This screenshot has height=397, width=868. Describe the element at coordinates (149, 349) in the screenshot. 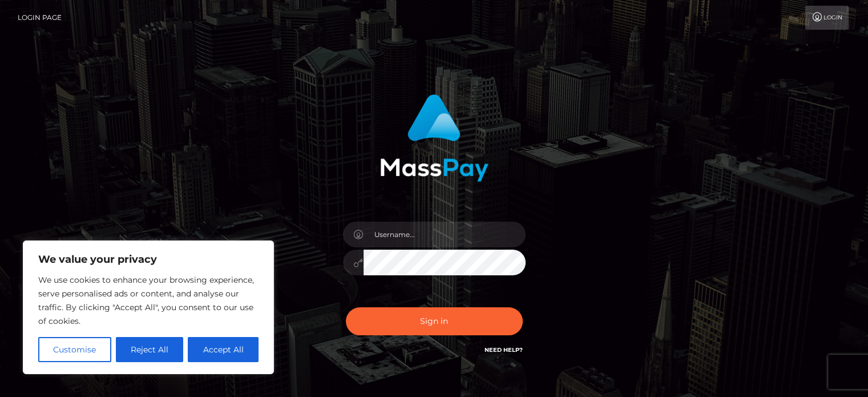

I see `button: Reject All` at that location.